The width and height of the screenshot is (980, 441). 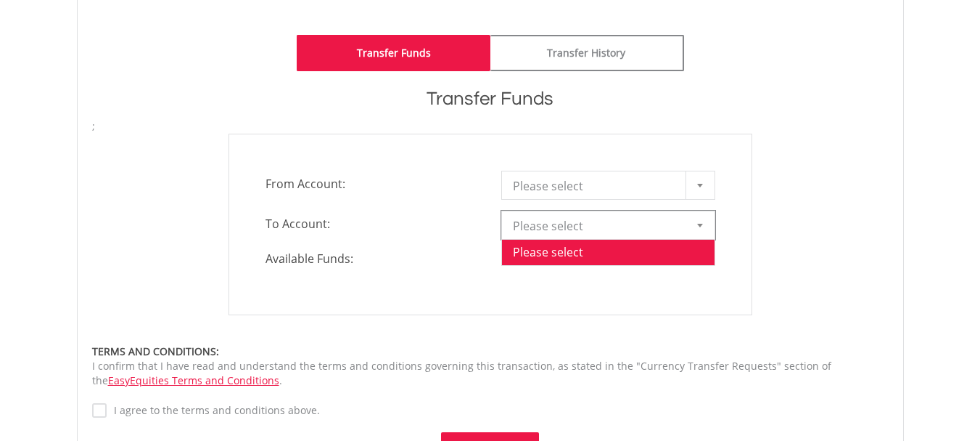 What do you see at coordinates (372, 259) in the screenshot?
I see `span: Available Funds:` at bounding box center [372, 259].